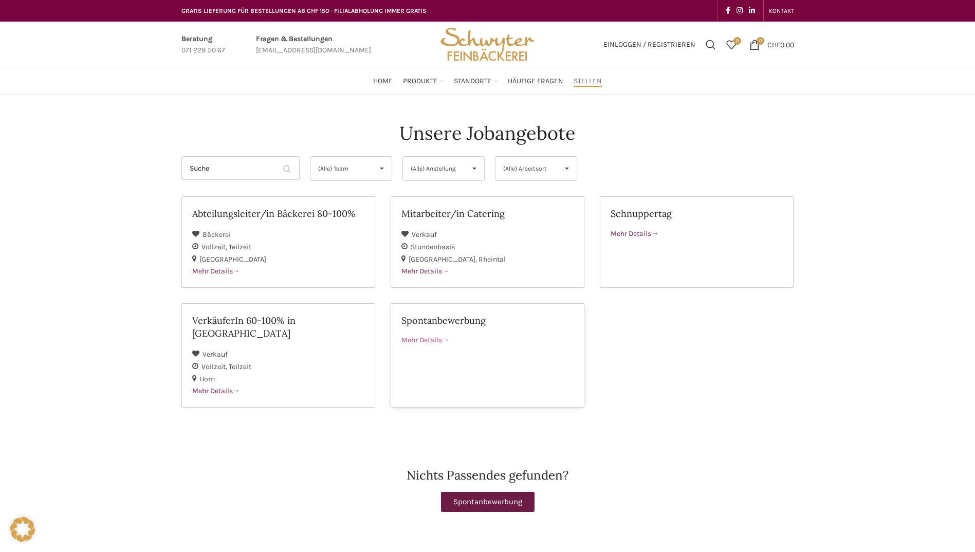 This screenshot has width=975, height=552. What do you see at coordinates (731, 45) in the screenshot?
I see `a: 0` at bounding box center [731, 45].